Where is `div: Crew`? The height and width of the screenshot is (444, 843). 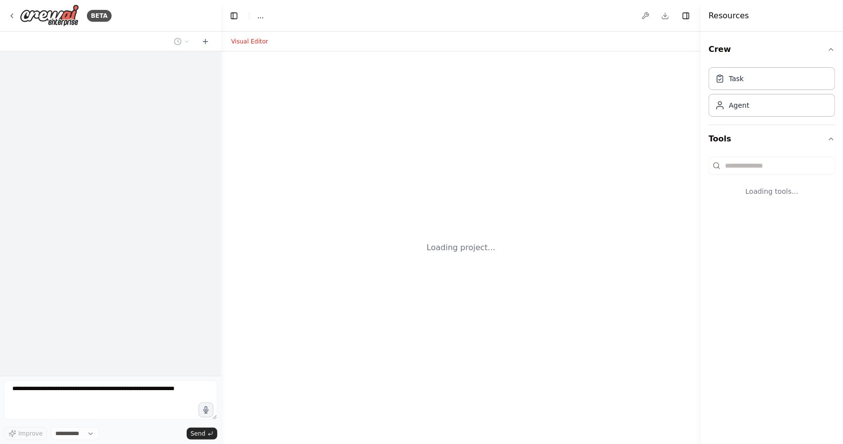
div: Crew is located at coordinates (772, 94).